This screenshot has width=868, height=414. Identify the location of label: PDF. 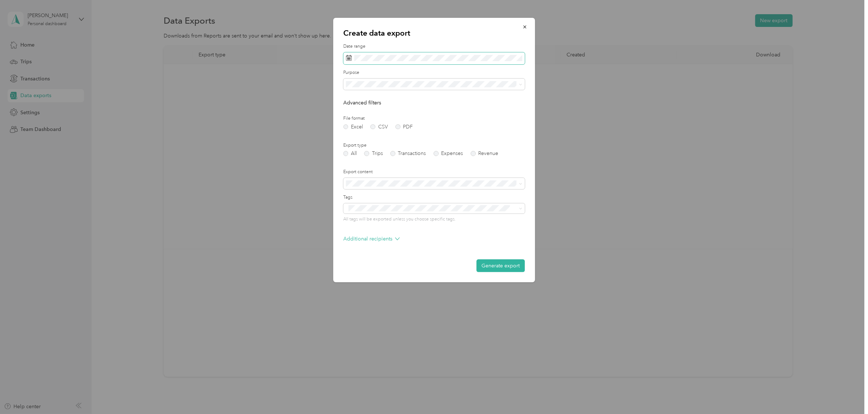
(404, 127).